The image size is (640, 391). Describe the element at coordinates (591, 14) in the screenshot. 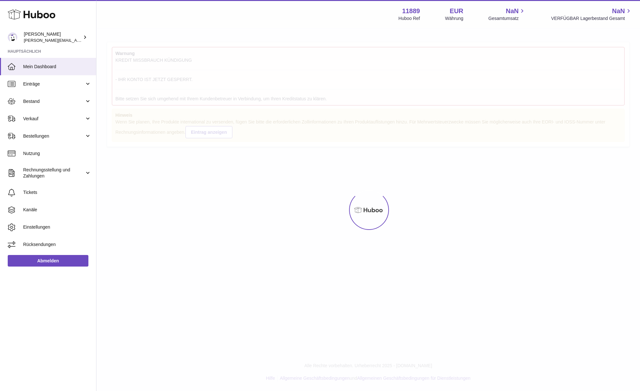

I see `a: NaN VERFÜGBAR Lagerbestand Gesamt` at that location.